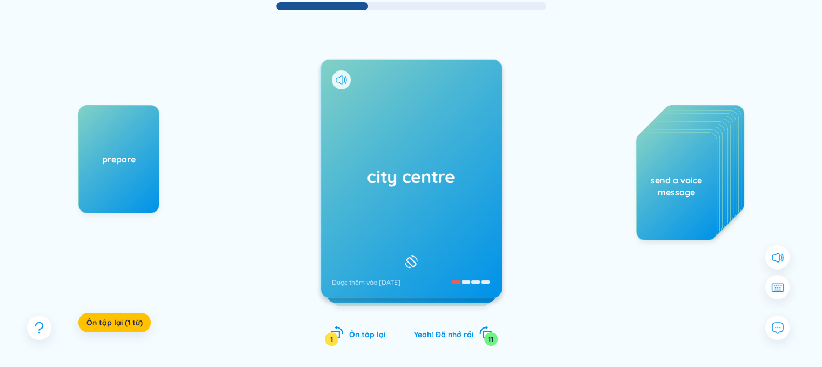  I want to click on span: Ôn tập lại (1 từ), so click(115, 322).